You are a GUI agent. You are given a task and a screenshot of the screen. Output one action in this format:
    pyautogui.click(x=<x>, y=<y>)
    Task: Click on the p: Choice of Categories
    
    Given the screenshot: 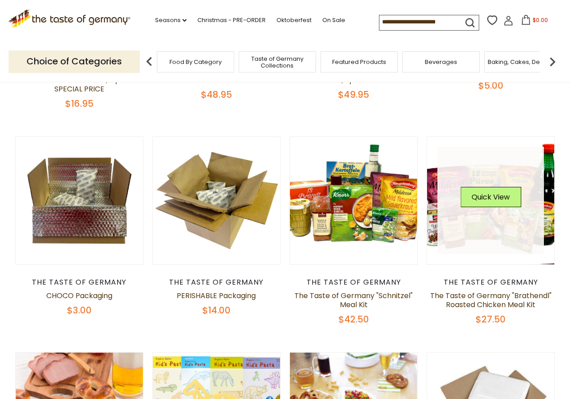 What is the action you would take?
    pyautogui.click(x=74, y=61)
    